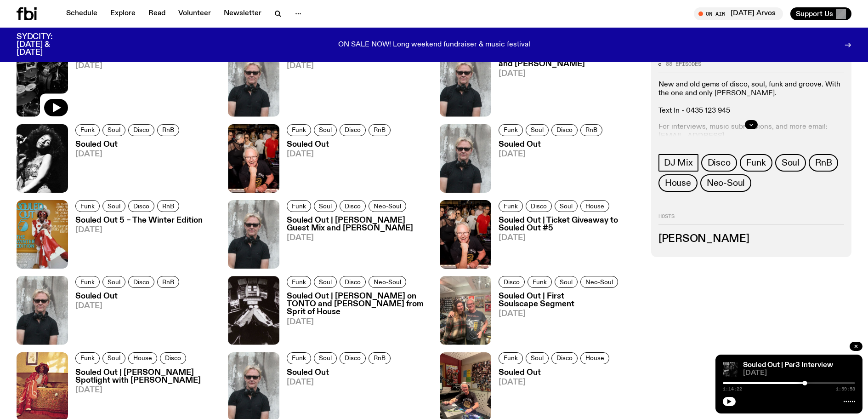  What do you see at coordinates (143, 358) in the screenshot?
I see `span: House` at bounding box center [143, 358].